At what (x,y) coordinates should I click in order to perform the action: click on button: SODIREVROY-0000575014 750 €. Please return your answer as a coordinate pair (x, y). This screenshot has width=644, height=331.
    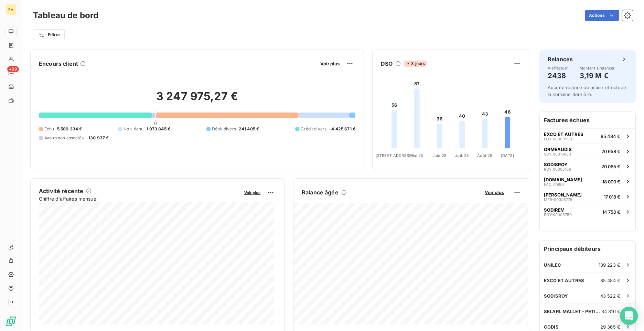
    Looking at the image, I should click on (588, 212).